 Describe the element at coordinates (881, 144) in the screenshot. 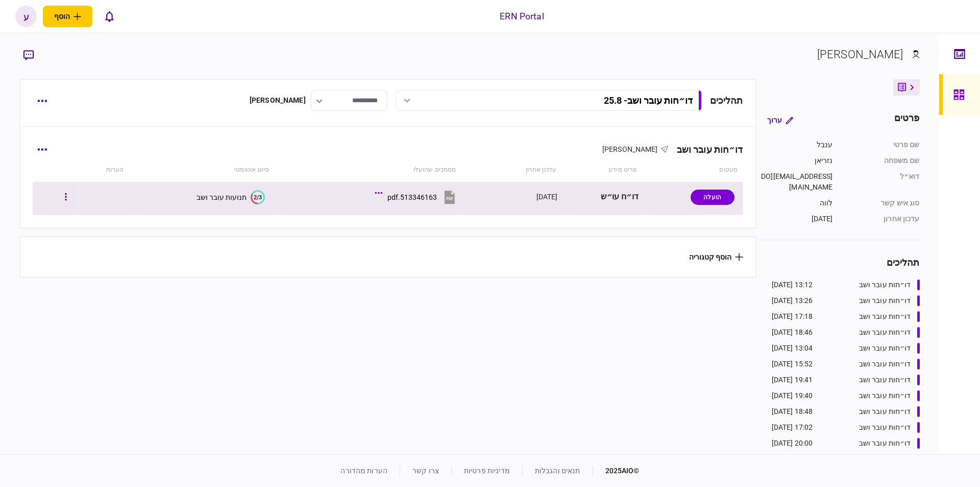

I see `div: שם פרטי` at that location.